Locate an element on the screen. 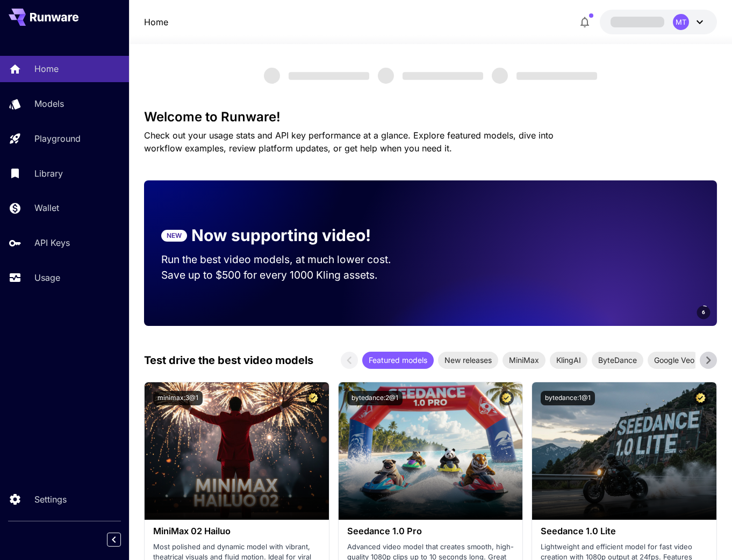 The image size is (732, 560). p: Settings is located at coordinates (51, 500).